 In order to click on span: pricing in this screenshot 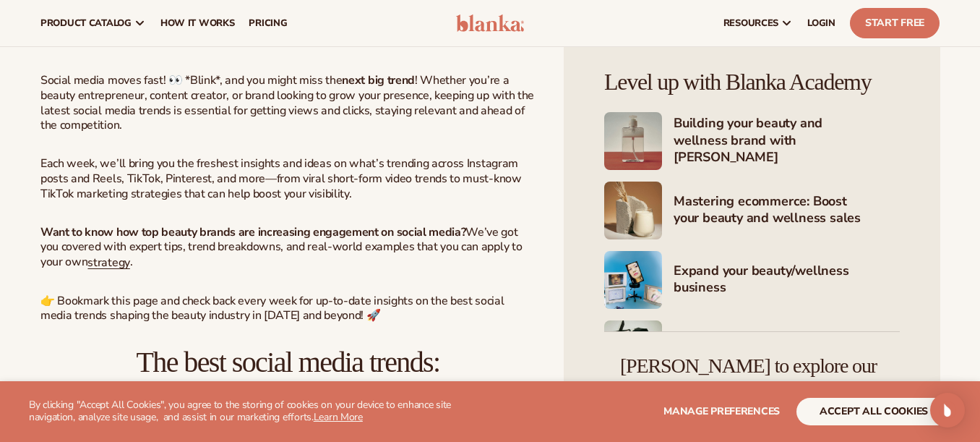, I will do `click(267, 23)`.